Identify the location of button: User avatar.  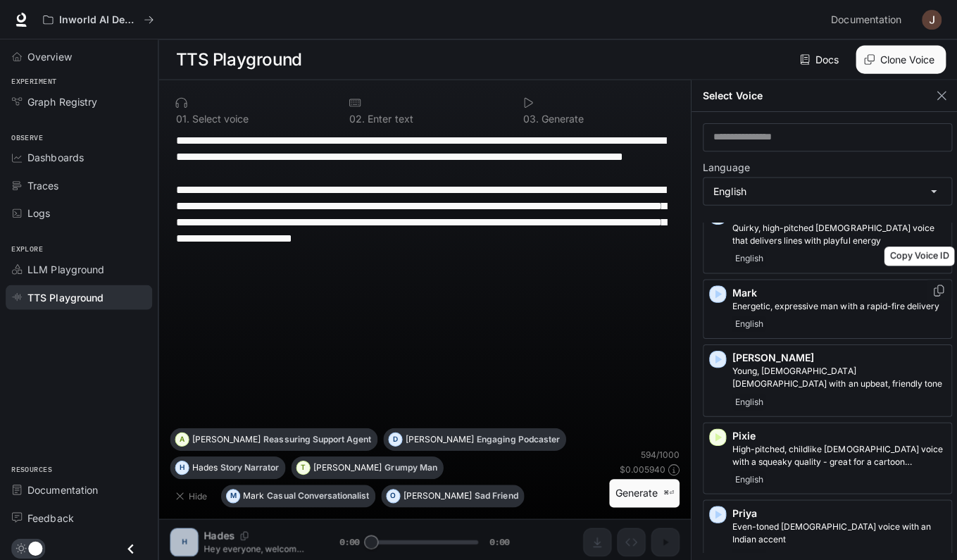
(926, 20).